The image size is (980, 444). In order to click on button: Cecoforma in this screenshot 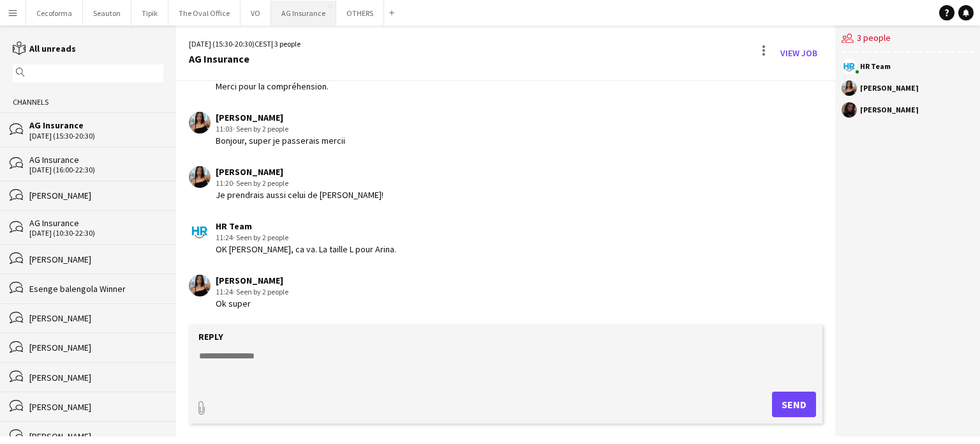, I will do `click(54, 13)`.